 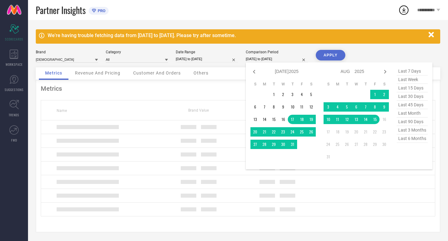 I want to click on div: Next month, so click(x=386, y=72).